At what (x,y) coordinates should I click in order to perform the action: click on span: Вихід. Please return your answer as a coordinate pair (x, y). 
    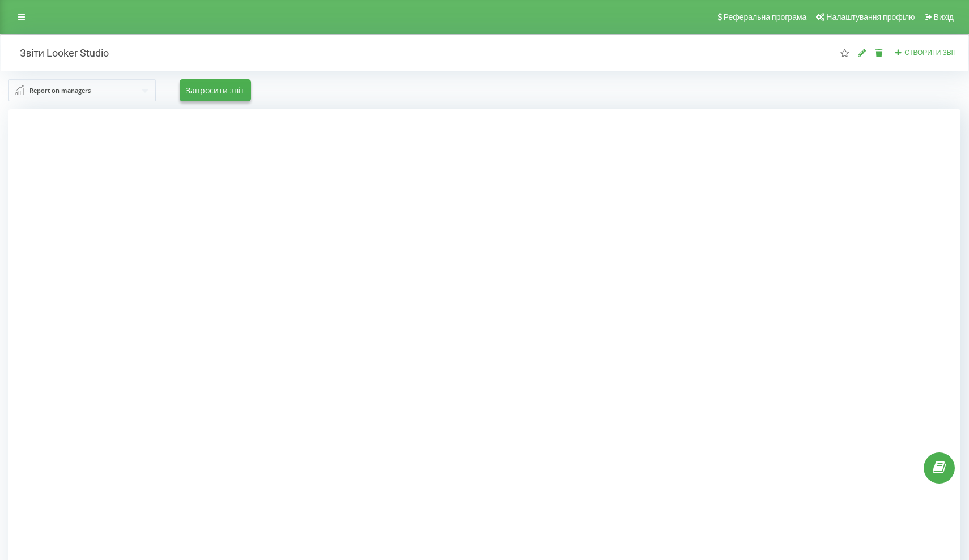
    Looking at the image, I should click on (943, 17).